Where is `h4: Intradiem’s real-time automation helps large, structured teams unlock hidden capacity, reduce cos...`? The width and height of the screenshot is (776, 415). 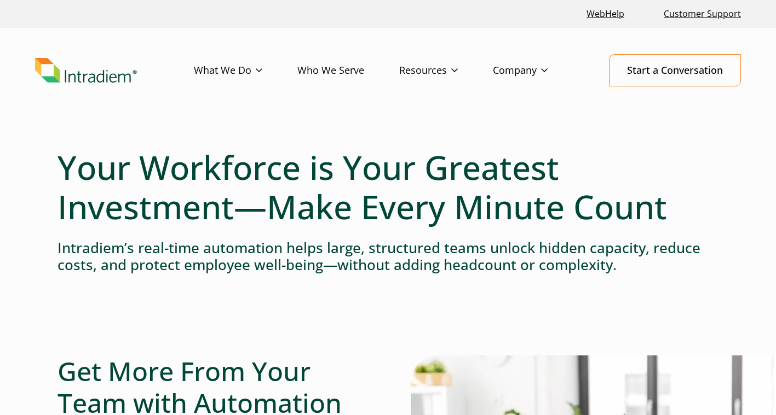 h4: Intradiem’s real-time automation helps large, structured teams unlock hidden capacity, reduce cos... is located at coordinates (388, 257).